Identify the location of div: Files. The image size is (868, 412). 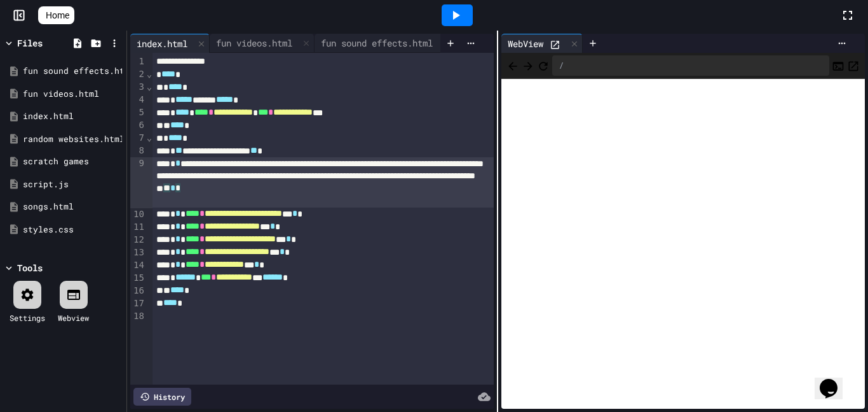
(30, 43).